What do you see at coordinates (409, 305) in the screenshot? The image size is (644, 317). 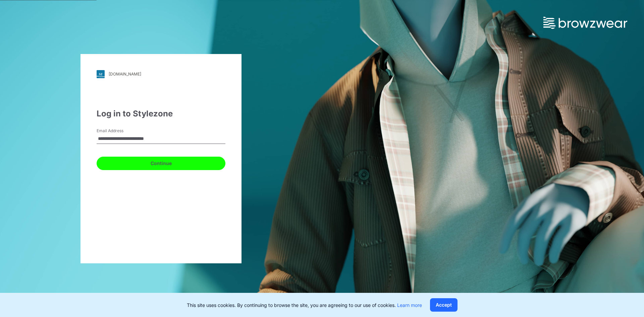 I see `a: Learn more` at bounding box center [409, 305].